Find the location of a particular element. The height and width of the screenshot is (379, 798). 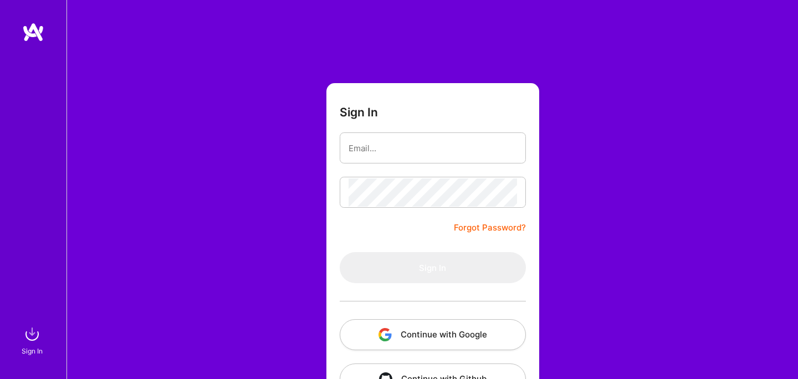

h3: Sign In is located at coordinates (358, 112).